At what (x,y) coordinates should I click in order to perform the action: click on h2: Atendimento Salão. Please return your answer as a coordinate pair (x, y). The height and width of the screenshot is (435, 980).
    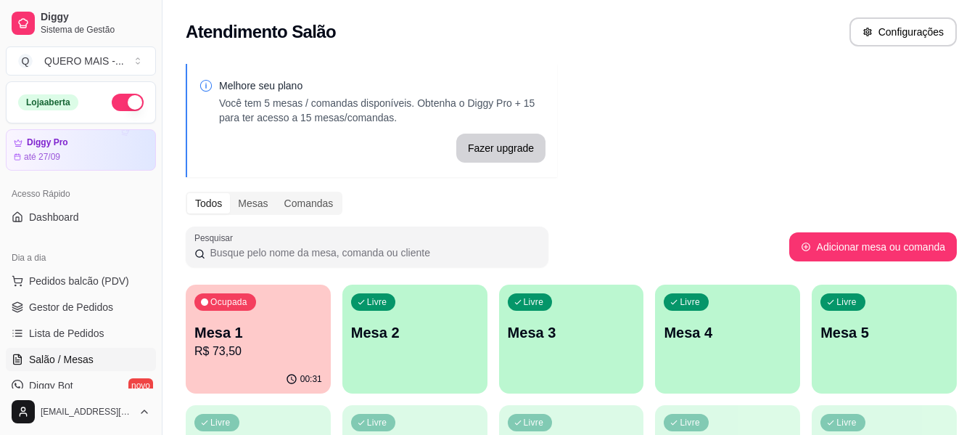
    Looking at the image, I should click on (261, 32).